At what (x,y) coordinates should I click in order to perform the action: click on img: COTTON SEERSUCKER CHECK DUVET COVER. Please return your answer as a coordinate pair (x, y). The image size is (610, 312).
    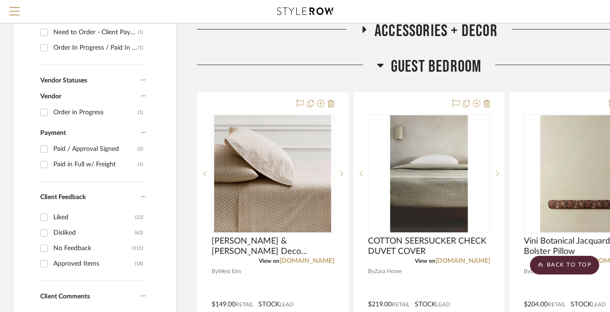
    Looking at the image, I should click on (429, 174).